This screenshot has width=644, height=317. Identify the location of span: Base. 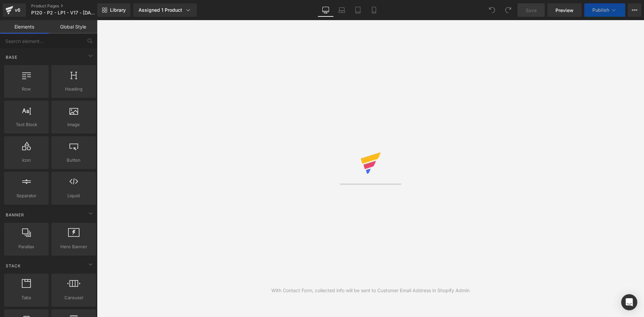
(12, 57).